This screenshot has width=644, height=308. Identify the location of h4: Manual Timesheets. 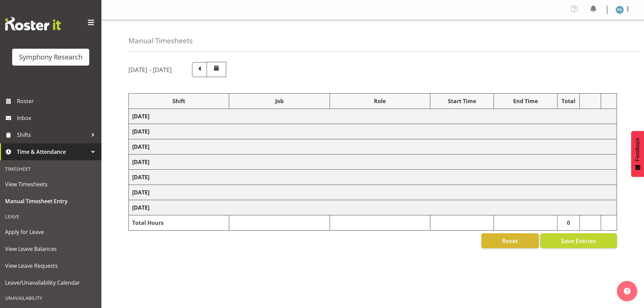
(161, 40).